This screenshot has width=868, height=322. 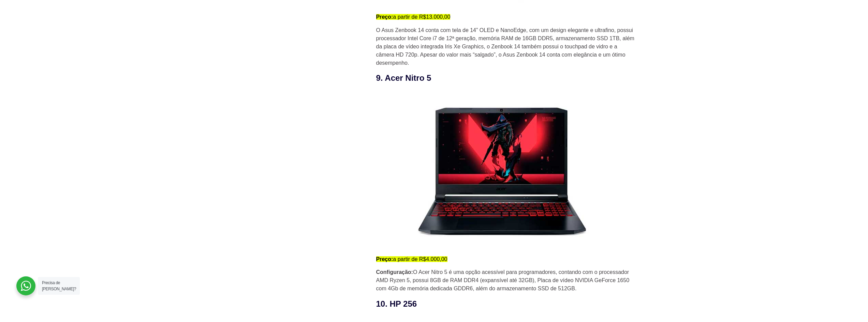 What do you see at coordinates (505, 78) in the screenshot?
I see `h3: 9. Acer Nitro 5` at bounding box center [505, 78].